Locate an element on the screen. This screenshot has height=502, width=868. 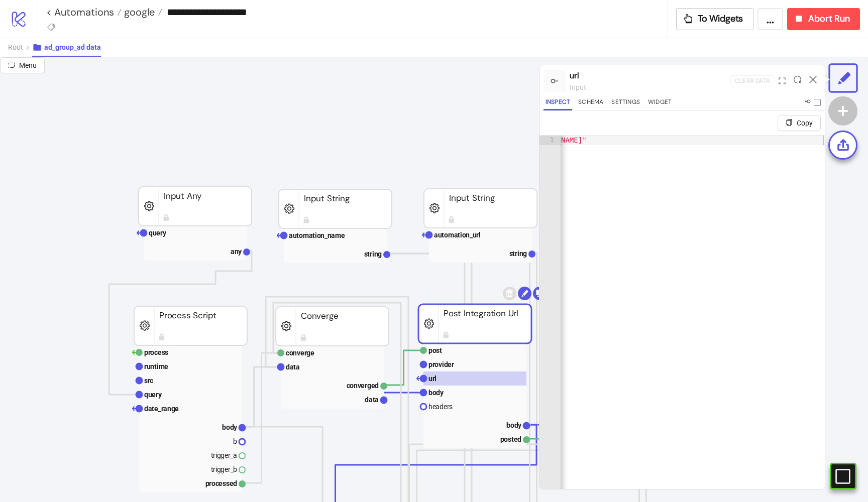
a: < Automations is located at coordinates (84, 12).